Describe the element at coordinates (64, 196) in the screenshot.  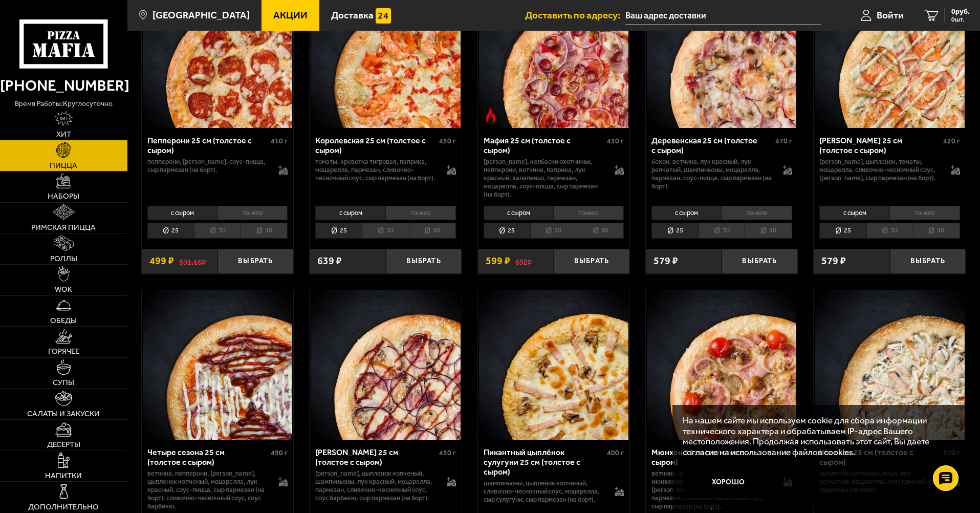
I see `span: Наборы` at that location.